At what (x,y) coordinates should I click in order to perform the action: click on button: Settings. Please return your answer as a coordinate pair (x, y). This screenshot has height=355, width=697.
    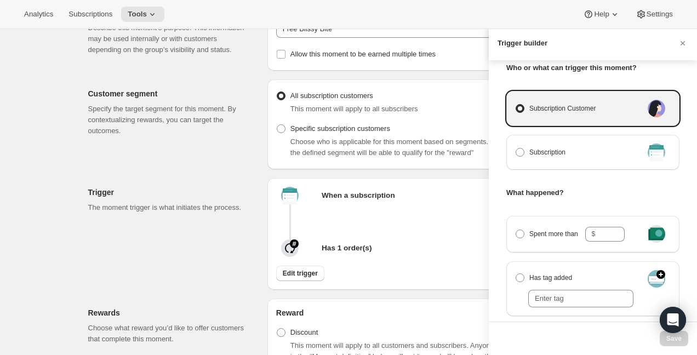
    Looking at the image, I should click on (654, 14).